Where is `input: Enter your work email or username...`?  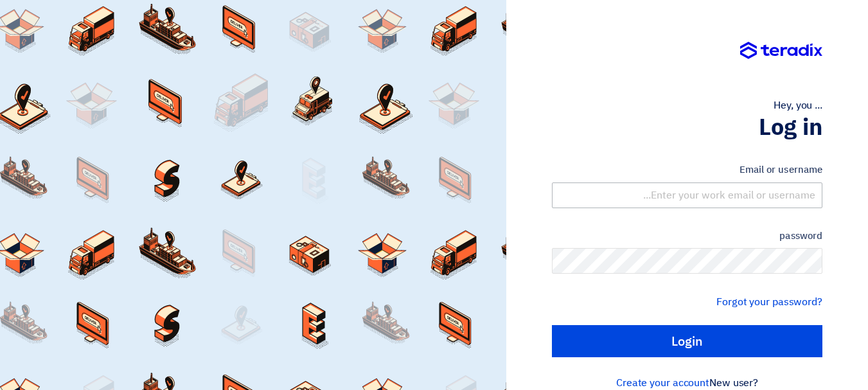 input: Enter your work email or username... is located at coordinates (687, 195).